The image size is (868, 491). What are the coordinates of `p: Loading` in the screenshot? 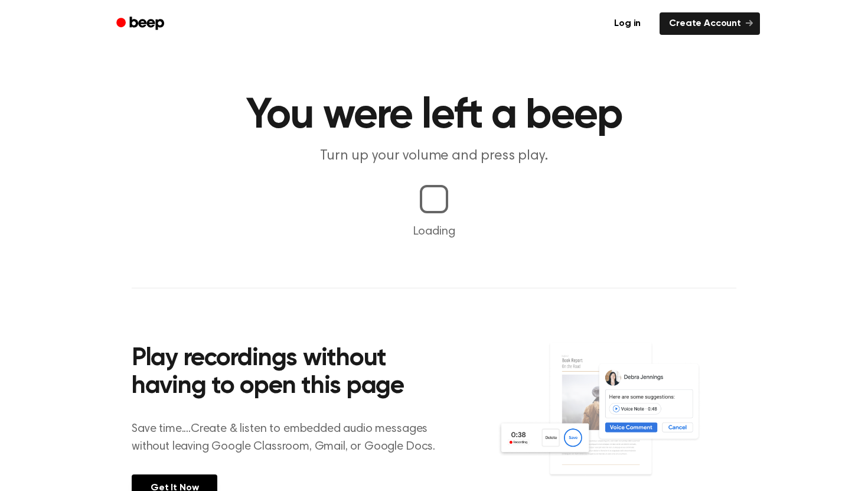 It's located at (434, 231).